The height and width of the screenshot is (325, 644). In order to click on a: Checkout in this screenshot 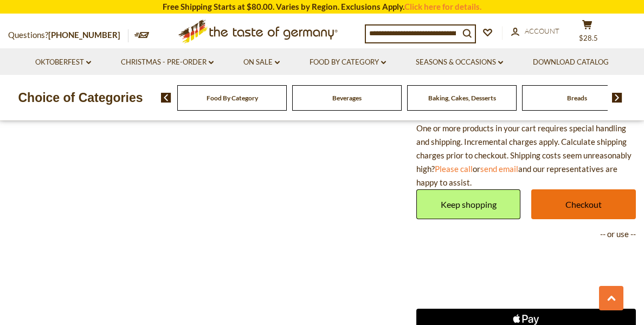, I will do `click(584, 204)`.